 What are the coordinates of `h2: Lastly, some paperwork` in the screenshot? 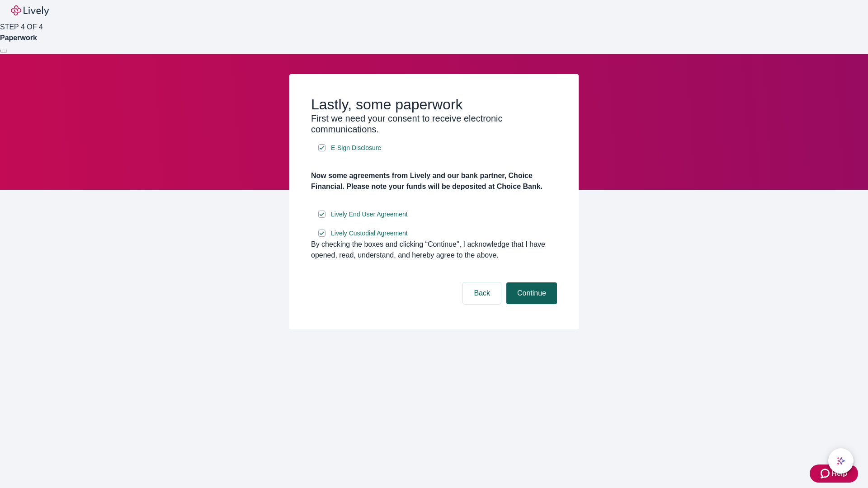 It's located at (434, 104).